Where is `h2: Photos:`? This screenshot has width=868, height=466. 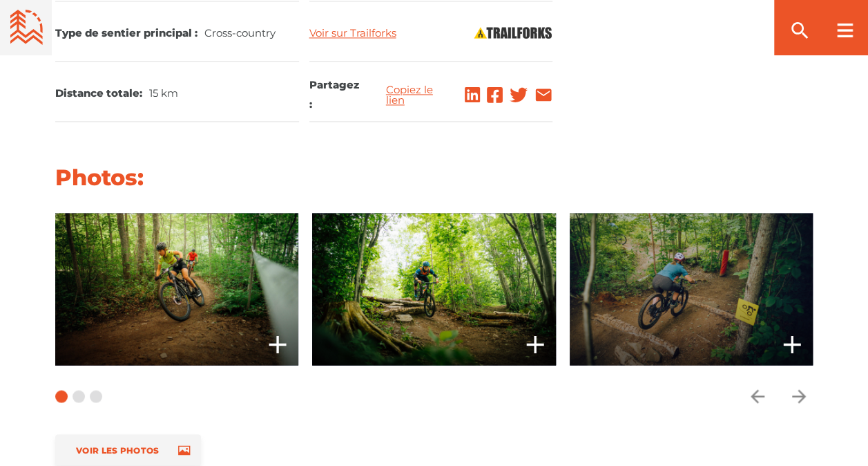 h2: Photos: is located at coordinates (434, 177).